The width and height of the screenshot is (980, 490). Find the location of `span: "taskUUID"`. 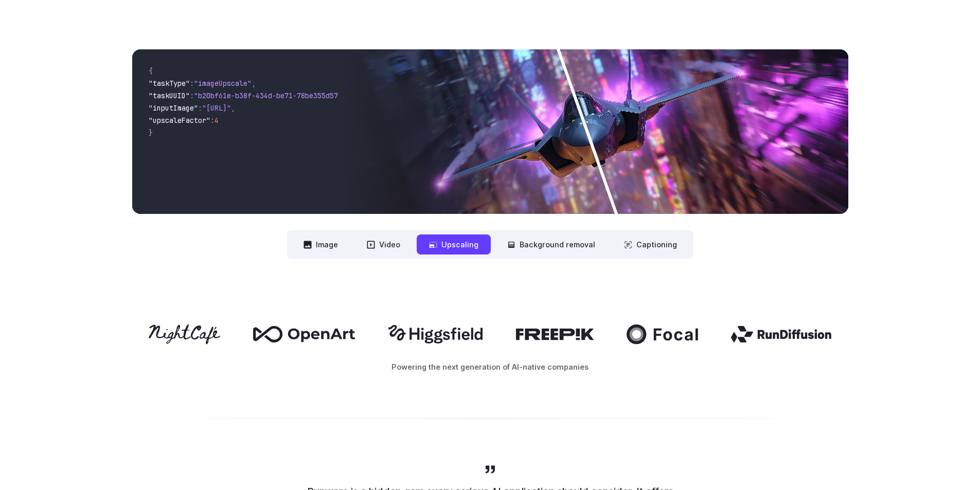

span: "taskUUID" is located at coordinates (169, 96).